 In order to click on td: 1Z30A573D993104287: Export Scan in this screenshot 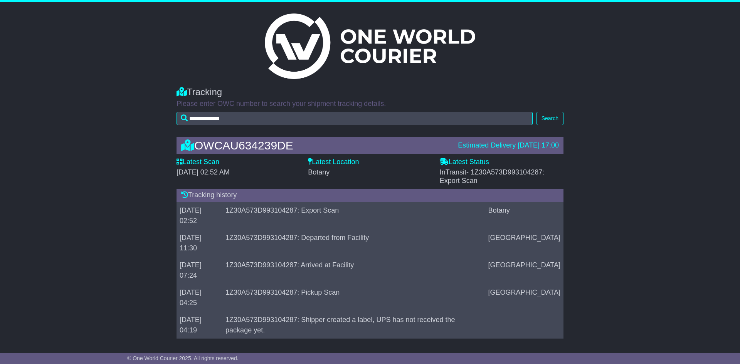, I will do `click(354, 215)`.